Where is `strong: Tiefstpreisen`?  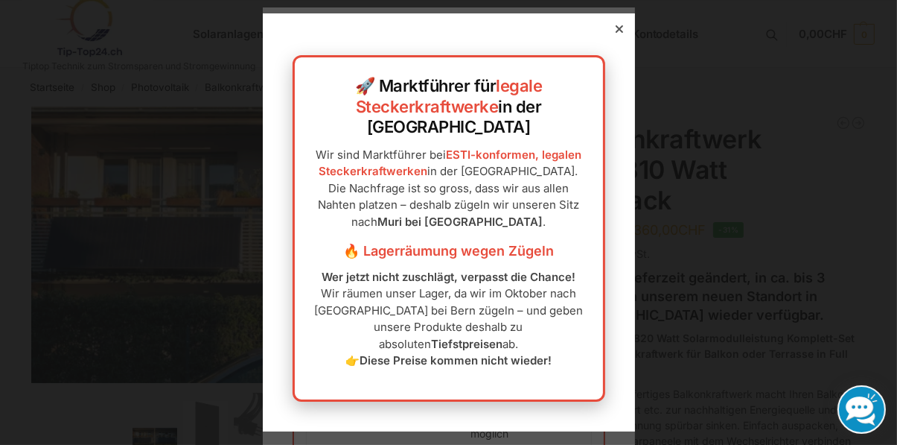
strong: Tiefstpreisen is located at coordinates (467, 343).